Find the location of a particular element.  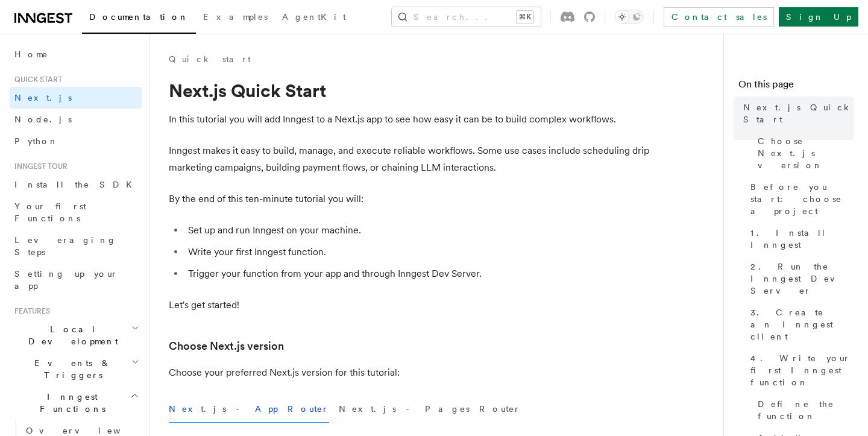

span: Home is located at coordinates (31, 54).